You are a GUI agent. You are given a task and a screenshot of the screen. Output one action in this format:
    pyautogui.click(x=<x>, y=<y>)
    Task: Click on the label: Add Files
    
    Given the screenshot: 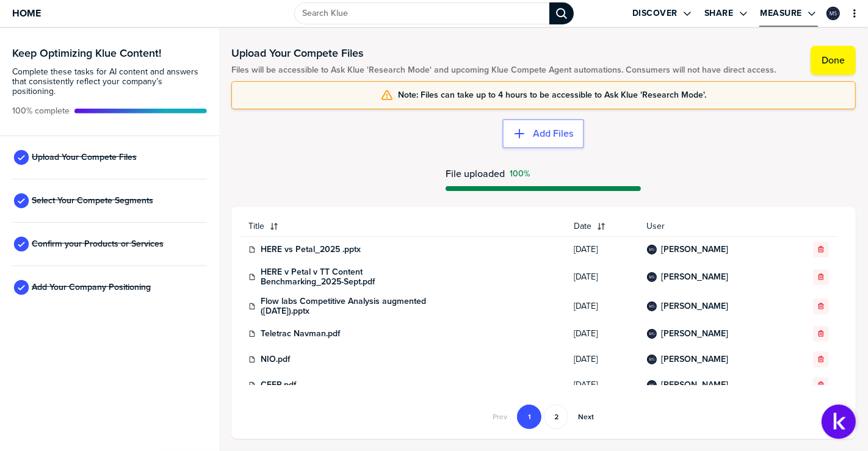 What is the action you would take?
    pyautogui.click(x=553, y=134)
    